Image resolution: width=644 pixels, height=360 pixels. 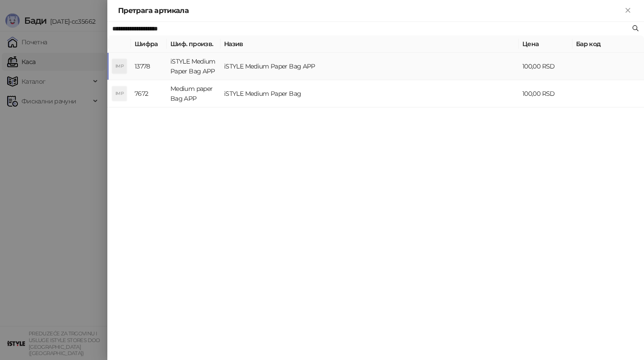 What do you see at coordinates (149, 66) in the screenshot?
I see `td: 13778` at bounding box center [149, 66].